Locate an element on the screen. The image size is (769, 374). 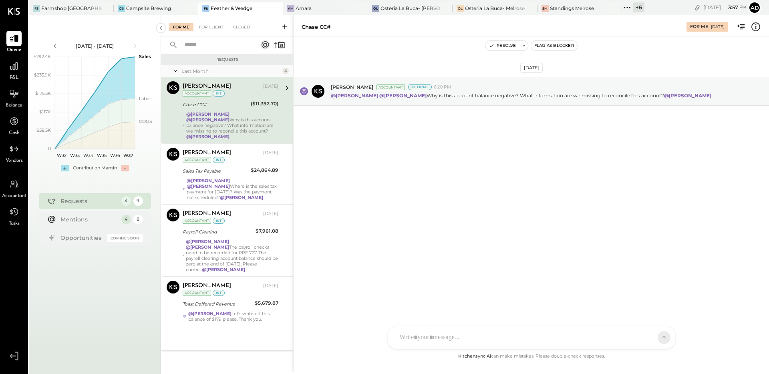
a: Accountant is located at coordinates (14, 188).